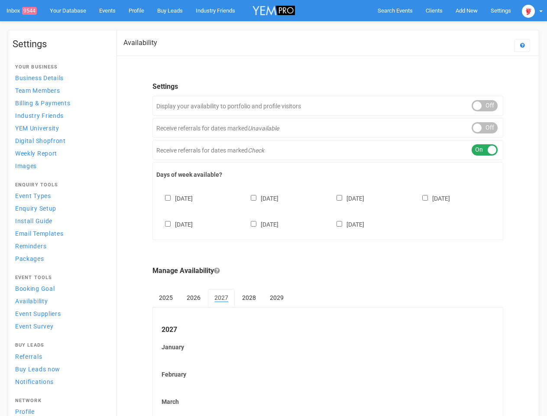  Describe the element at coordinates (29, 259) in the screenshot. I see `span: Packages` at that location.